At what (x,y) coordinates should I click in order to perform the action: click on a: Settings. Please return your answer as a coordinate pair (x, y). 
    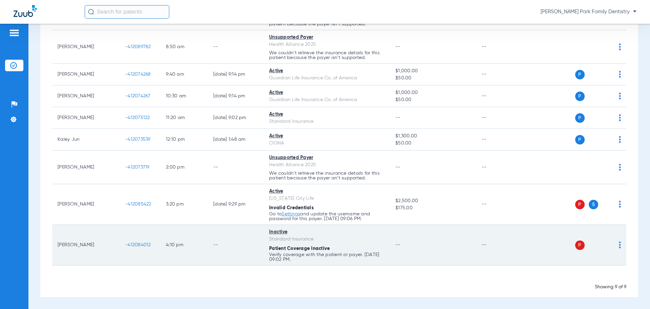
    Looking at the image, I should click on (291, 214).